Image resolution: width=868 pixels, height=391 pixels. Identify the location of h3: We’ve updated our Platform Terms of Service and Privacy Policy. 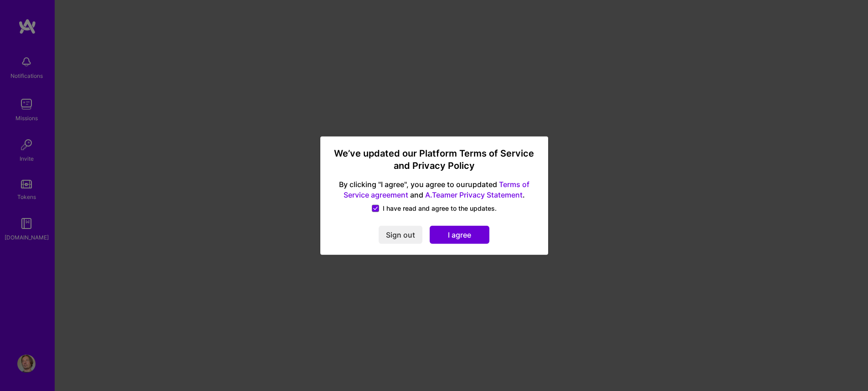
(434, 159).